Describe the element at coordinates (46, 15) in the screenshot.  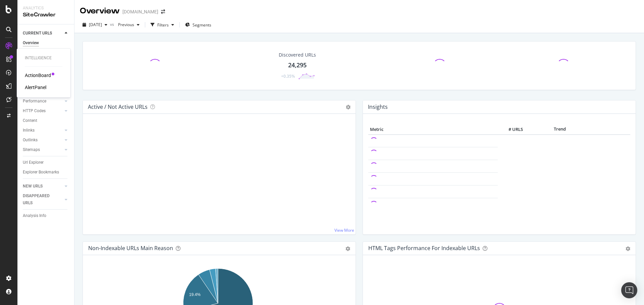
I see `div: SiteCrawler` at that location.